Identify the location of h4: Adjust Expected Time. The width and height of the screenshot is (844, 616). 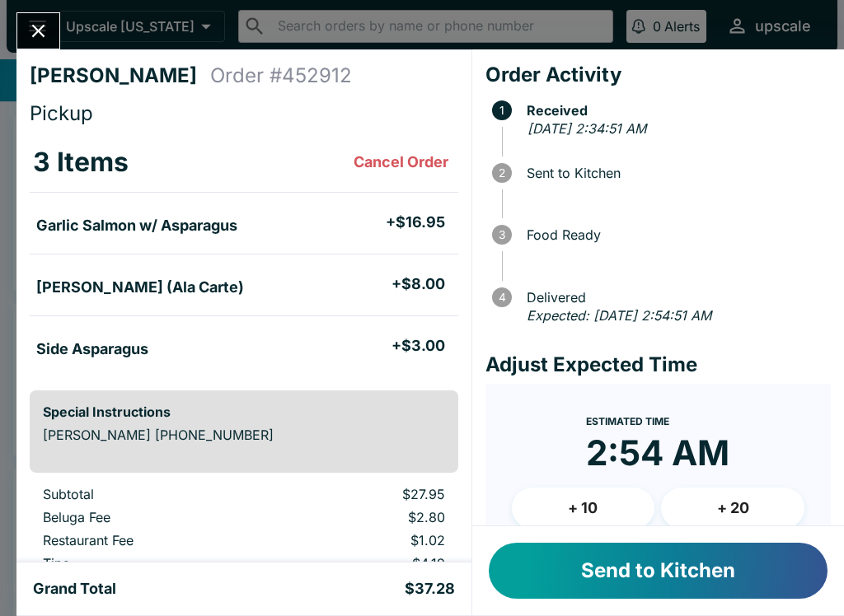
(658, 365).